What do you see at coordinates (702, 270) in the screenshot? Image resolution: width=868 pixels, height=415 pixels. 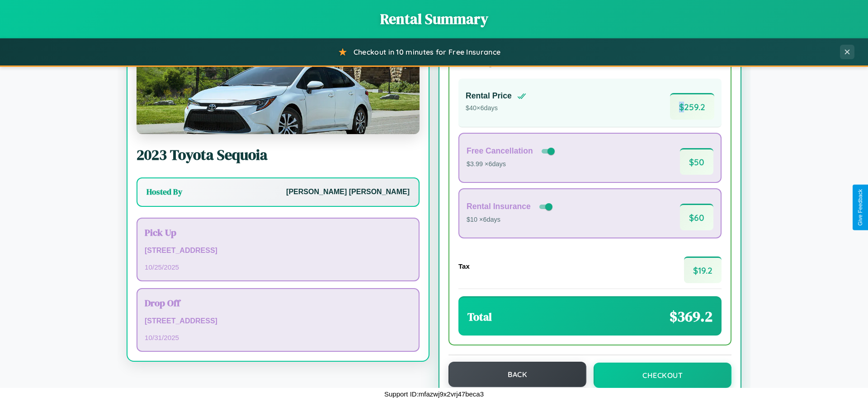 I see `span: $ 19.2` at bounding box center [702, 270].